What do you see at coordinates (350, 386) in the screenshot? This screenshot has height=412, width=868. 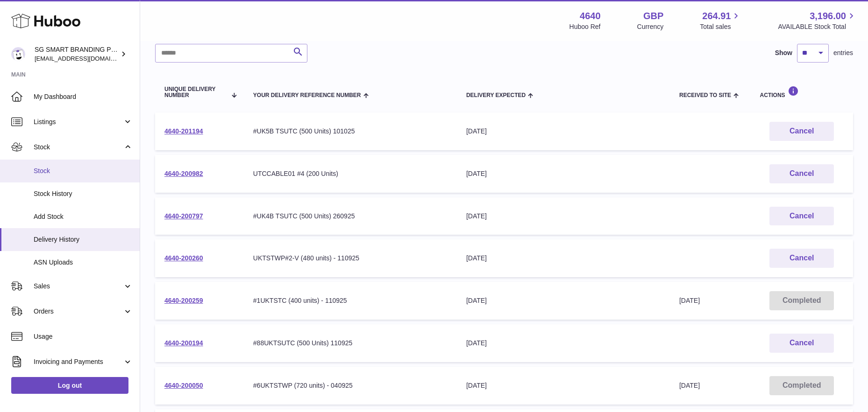 I see `div: #6UKTSTWP (720 units) - 040925` at bounding box center [350, 386].